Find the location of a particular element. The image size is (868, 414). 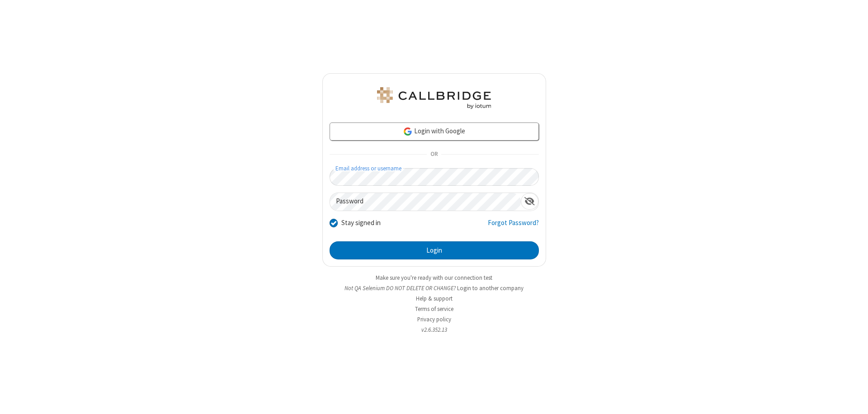

input: Email address or username is located at coordinates (434, 177).